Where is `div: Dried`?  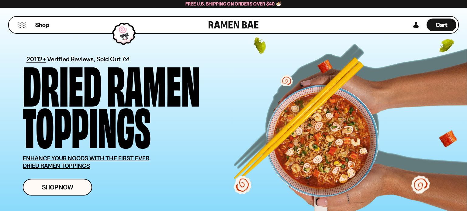 div: Dried is located at coordinates (62, 83).